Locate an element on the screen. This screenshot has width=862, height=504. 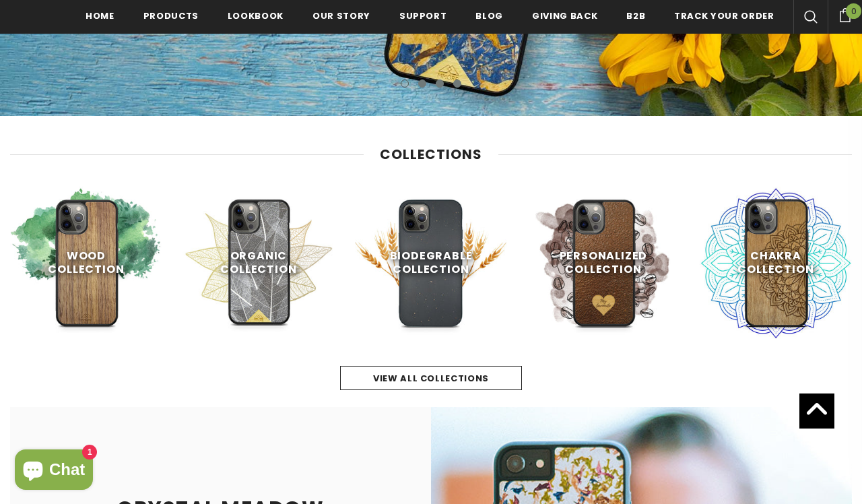
span: B2B is located at coordinates (636, 16).